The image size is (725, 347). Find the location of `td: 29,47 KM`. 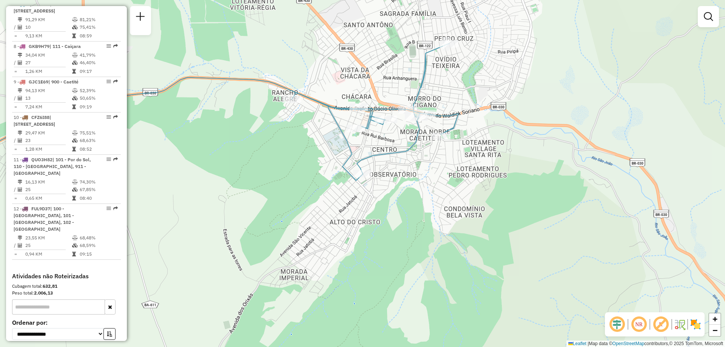

td: 29,47 KM is located at coordinates (48, 133).